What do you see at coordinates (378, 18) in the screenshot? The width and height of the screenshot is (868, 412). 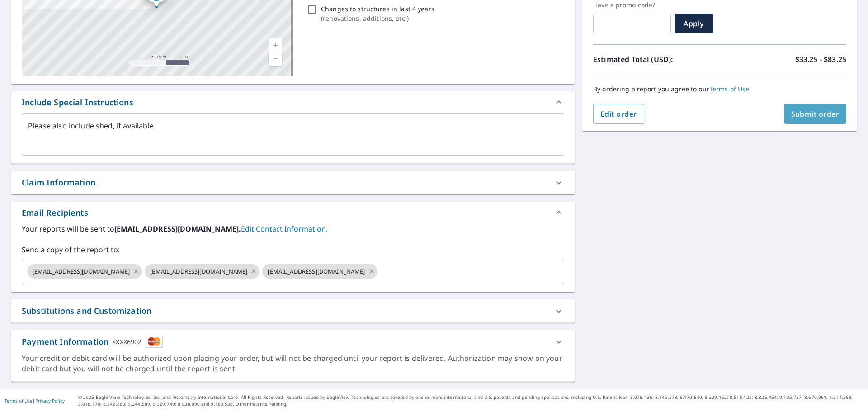 I see `p: ( renovations, additions, etc. )` at bounding box center [378, 18].